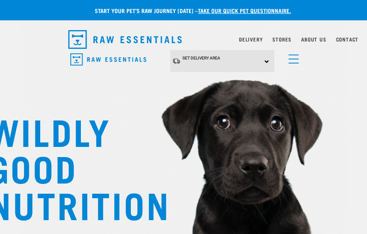 The width and height of the screenshot is (367, 234). What do you see at coordinates (201, 58) in the screenshot?
I see `span: Set Delivery Area` at bounding box center [201, 58].